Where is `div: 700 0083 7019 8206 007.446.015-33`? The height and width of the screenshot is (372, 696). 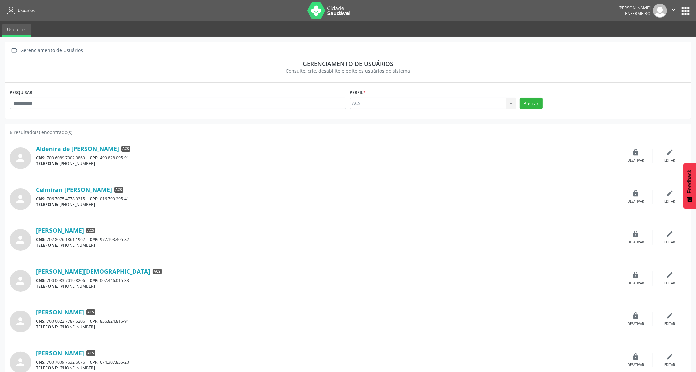
div: 700 0083 7019 8206 007.446.015-33 is located at coordinates (328, 280).